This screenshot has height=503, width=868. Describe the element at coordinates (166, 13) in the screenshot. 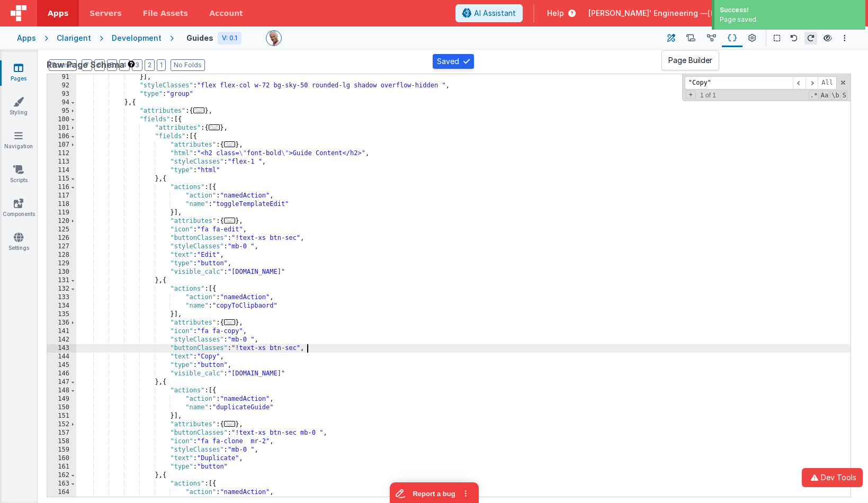

I see `span: File Assets` at that location.